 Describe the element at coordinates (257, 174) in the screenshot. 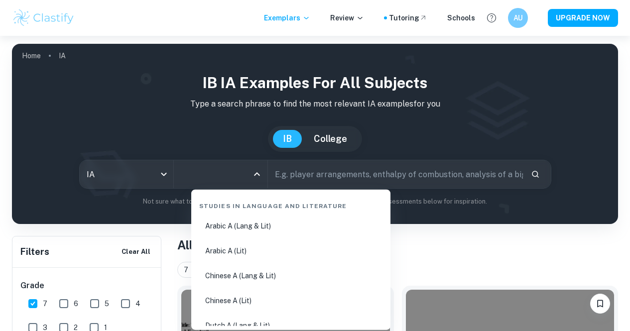

I see `button: Close` at that location.